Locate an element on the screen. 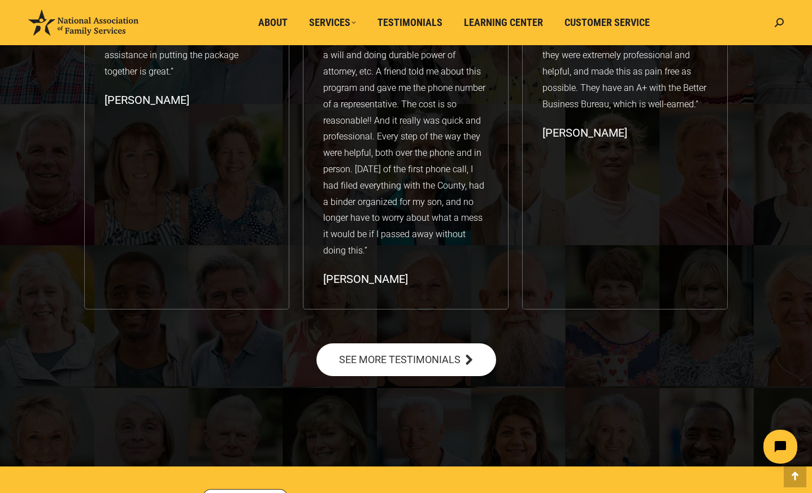  a: Customer Service is located at coordinates (607, 23).